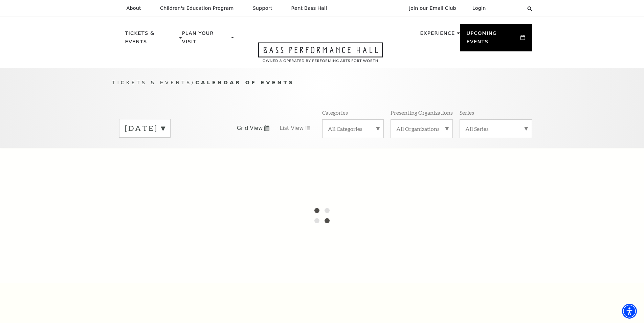 The height and width of the screenshot is (323, 644). What do you see at coordinates (206, 39) in the screenshot?
I see `p: Plan Your Visit` at bounding box center [206, 39].